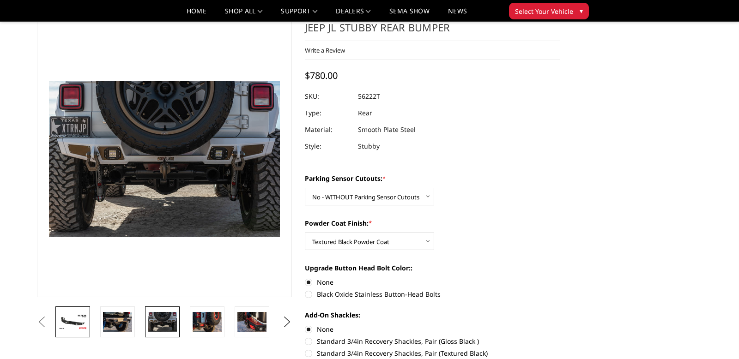 The height and width of the screenshot is (359, 739). I want to click on a: SEMA Show, so click(409, 14).